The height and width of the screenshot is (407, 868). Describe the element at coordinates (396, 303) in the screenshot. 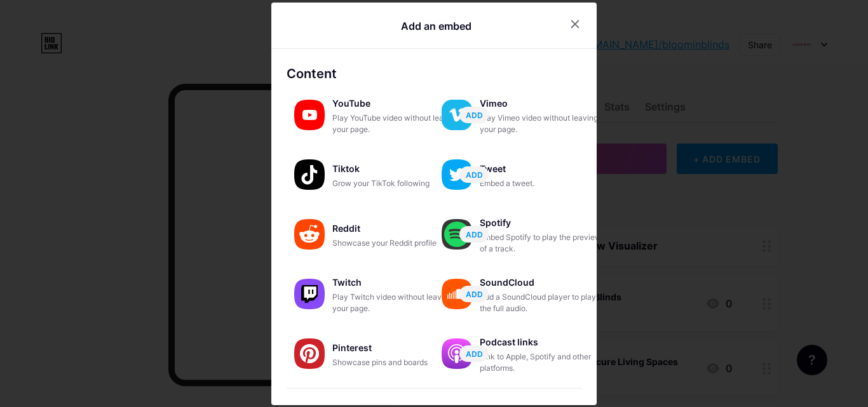

I see `div: Play Twitch video without leaving your page.` at that location.